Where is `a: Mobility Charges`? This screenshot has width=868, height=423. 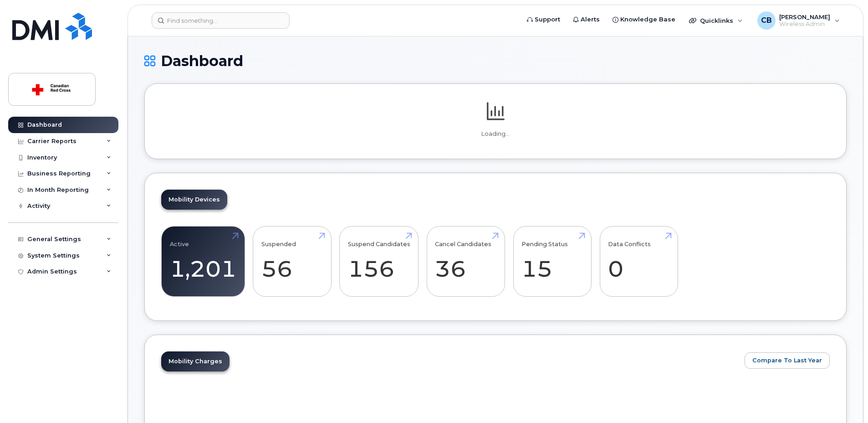
a: Mobility Charges is located at coordinates (196, 361).